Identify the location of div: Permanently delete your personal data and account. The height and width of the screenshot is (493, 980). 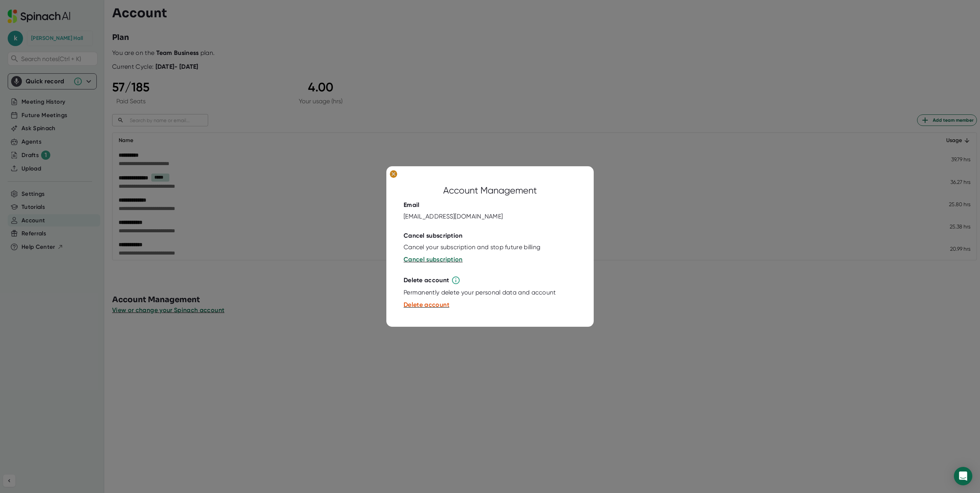
(479, 293).